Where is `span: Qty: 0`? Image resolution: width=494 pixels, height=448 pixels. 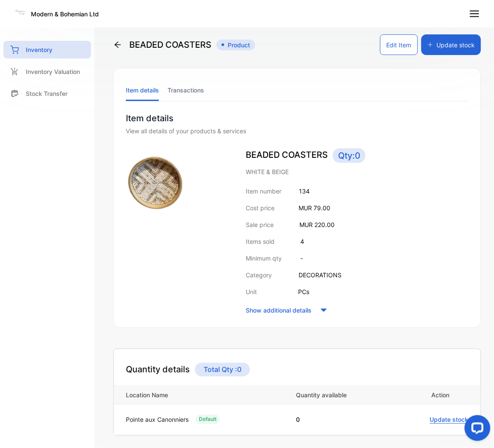
span: Qty: 0 is located at coordinates (349, 156).